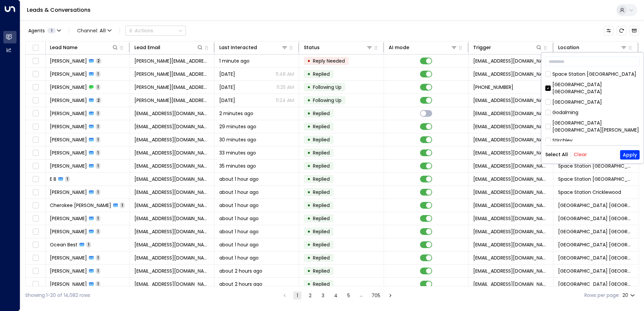 Image resolution: width=644 pixels, height=311 pixels. Describe the element at coordinates (376, 296) in the screenshot. I see `button: Go to page 705` at that location.